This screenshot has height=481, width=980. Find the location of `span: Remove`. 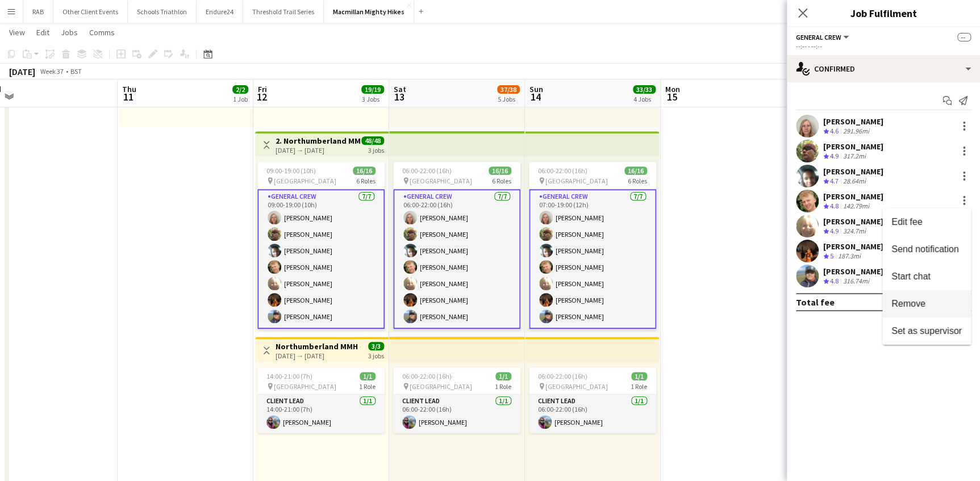

span: Remove is located at coordinates (908, 303).